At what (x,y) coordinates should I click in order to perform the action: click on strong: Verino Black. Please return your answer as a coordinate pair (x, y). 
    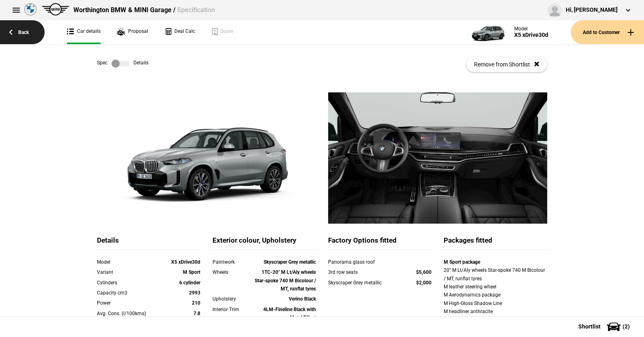
    Looking at the image, I should click on (302, 299).